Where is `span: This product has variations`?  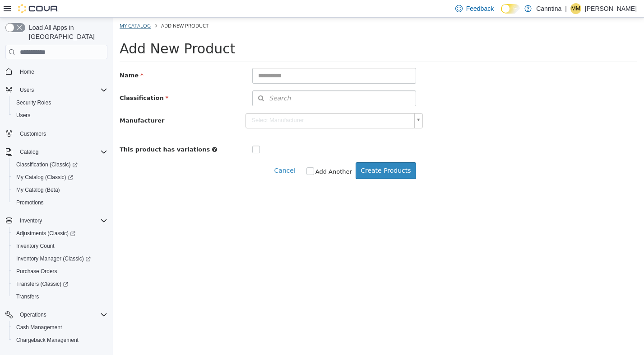 span: This product has variations is located at coordinates (52, 131).